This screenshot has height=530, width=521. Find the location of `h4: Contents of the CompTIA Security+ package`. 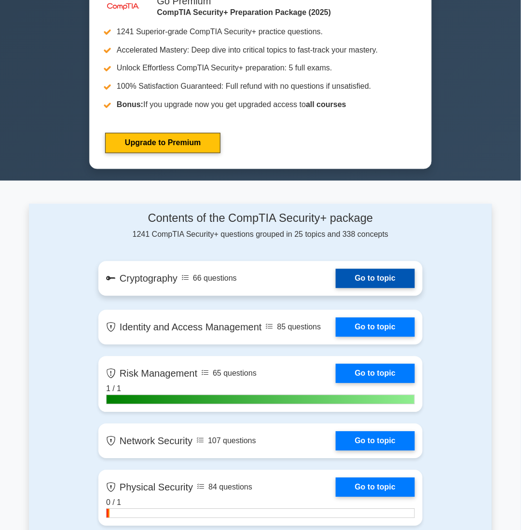

h4: Contents of the CompTIA Security+ package is located at coordinates (260, 218).